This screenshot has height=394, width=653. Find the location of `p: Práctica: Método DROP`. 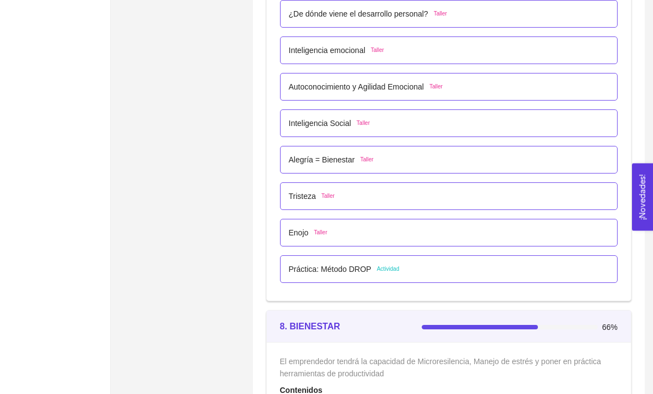

p: Práctica: Método DROP is located at coordinates (330, 270).